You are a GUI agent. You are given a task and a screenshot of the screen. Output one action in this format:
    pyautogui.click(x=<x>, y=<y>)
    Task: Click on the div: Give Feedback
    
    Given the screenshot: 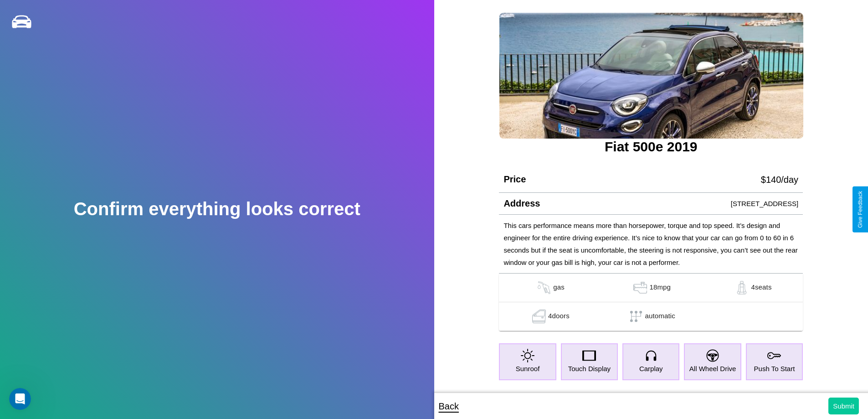 What is the action you would take?
    pyautogui.click(x=860, y=210)
    